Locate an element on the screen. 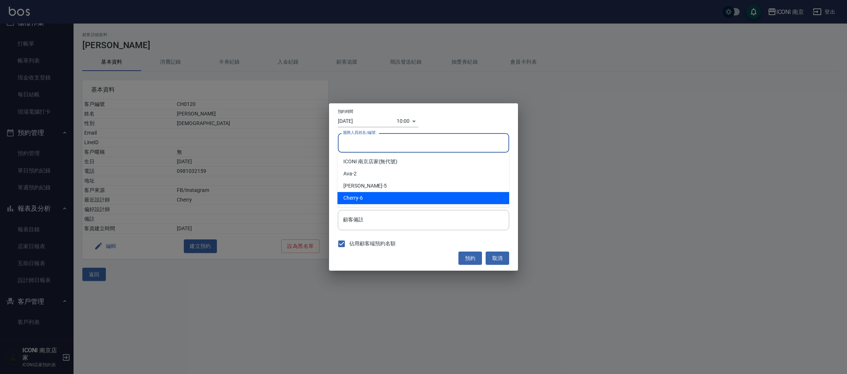 Image resolution: width=847 pixels, height=374 pixels. div: 10:00 is located at coordinates (403, 121).